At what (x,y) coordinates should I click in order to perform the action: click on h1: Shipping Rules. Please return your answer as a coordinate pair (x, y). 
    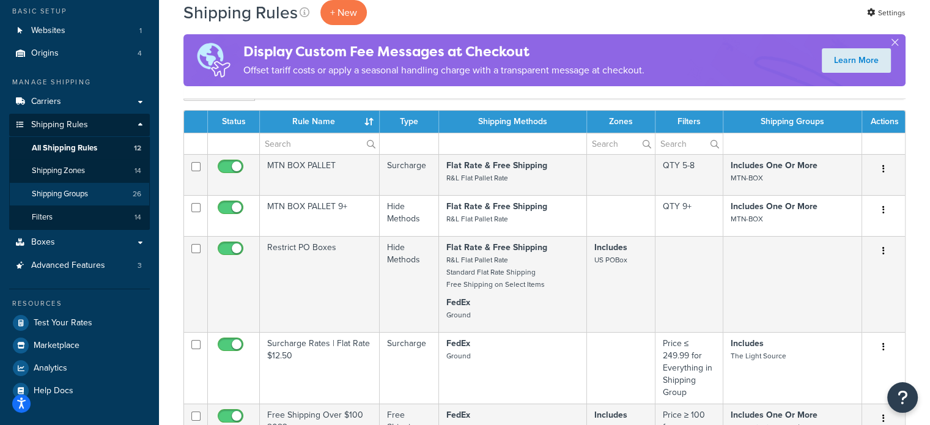
    Looking at the image, I should click on (240, 12).